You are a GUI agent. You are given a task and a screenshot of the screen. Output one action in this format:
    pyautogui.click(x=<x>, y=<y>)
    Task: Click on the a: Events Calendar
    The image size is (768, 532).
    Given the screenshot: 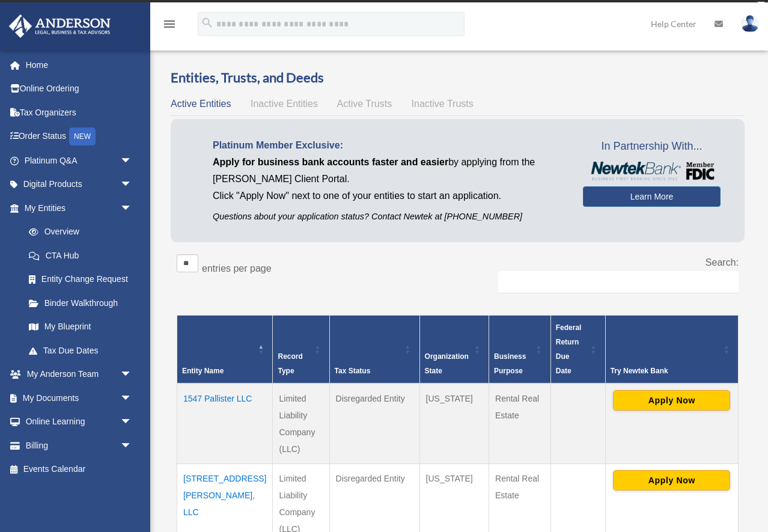 What is the action you would take?
    pyautogui.click(x=79, y=469)
    